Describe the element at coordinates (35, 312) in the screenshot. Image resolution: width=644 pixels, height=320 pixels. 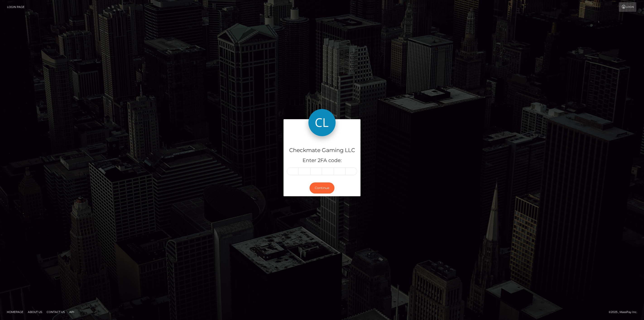
I see `a: About Us` at that location.